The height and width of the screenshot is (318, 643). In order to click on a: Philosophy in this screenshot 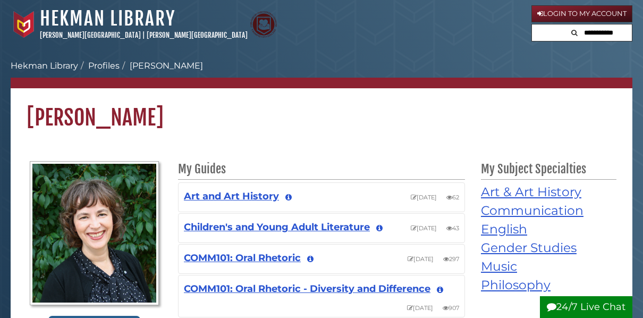, I will do `click(548, 284)`.